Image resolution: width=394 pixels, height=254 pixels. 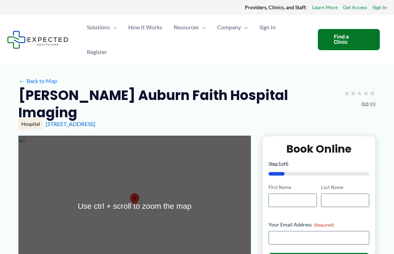 What do you see at coordinates (229, 27) in the screenshot?
I see `span: Company` at bounding box center [229, 27].